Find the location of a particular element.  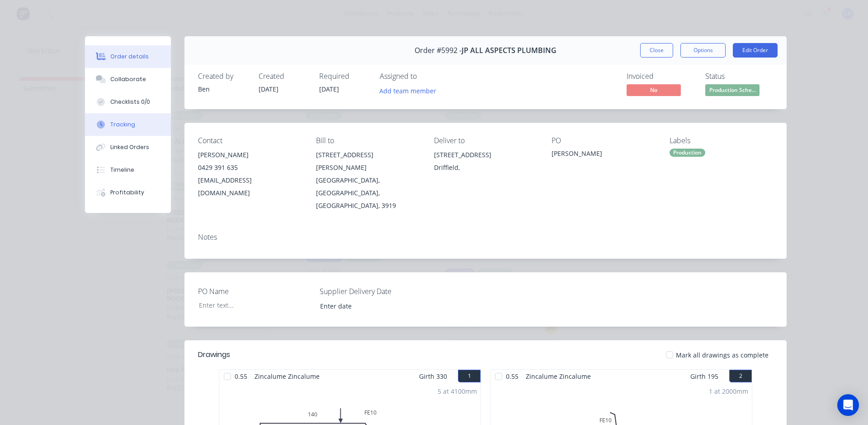

div: 5 at 4100mm is located at coordinates (457, 391).